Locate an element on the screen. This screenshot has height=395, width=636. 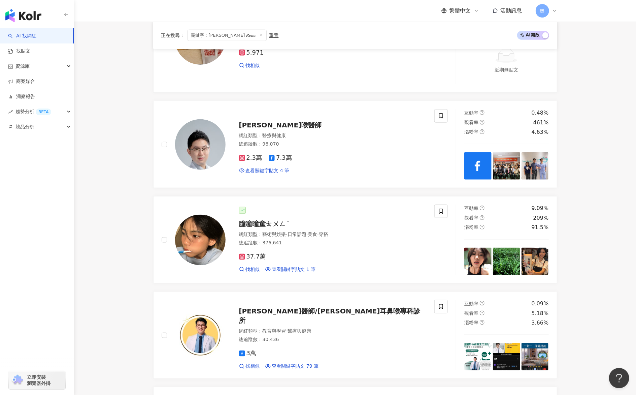
div: 總追蹤數 ： 96,070 is located at coordinates (333, 144).